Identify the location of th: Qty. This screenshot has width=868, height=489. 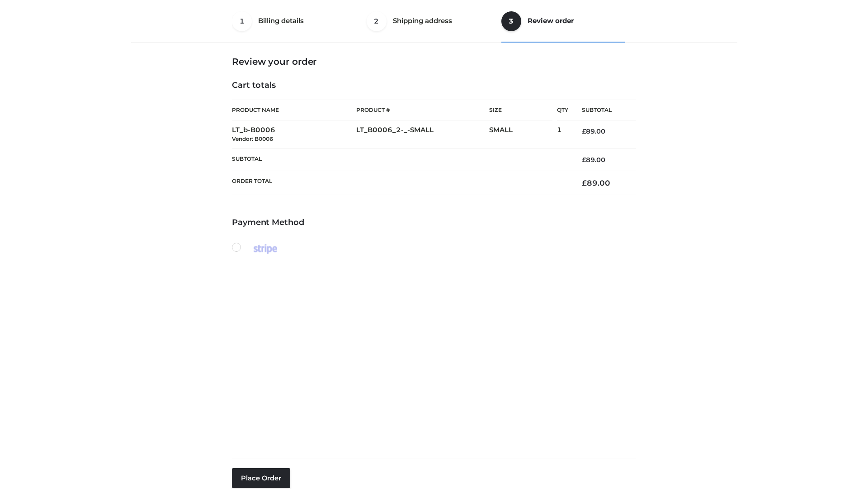
(563, 110).